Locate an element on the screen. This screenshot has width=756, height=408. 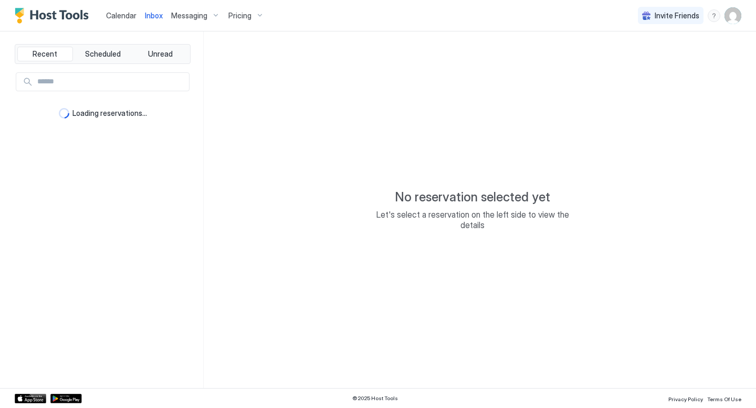
a: Terms Of Use is located at coordinates (724, 398).